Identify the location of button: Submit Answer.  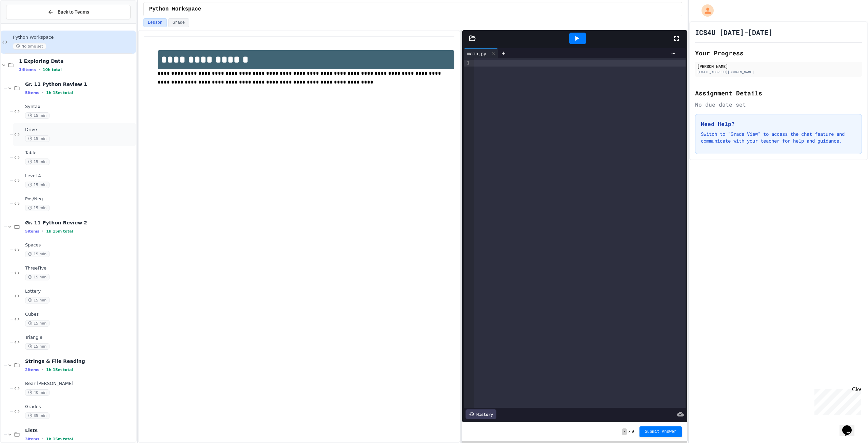
(661, 432).